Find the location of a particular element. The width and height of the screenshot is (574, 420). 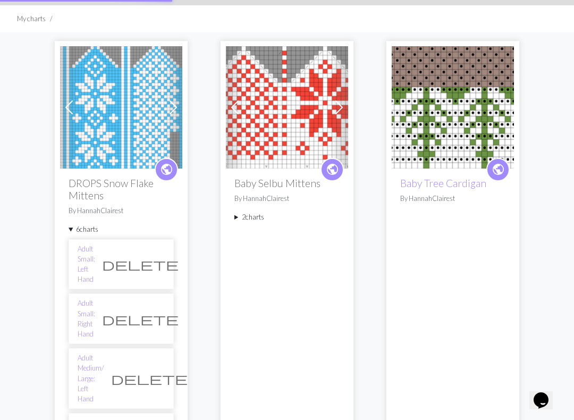

h2: Baby Selbu Mittens is located at coordinates (287, 183).